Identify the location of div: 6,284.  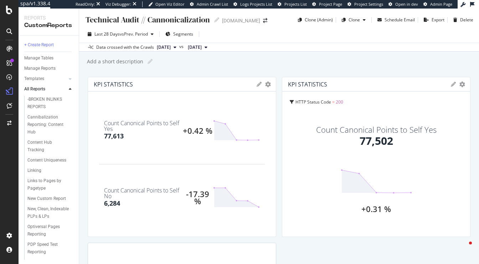
(112, 204).